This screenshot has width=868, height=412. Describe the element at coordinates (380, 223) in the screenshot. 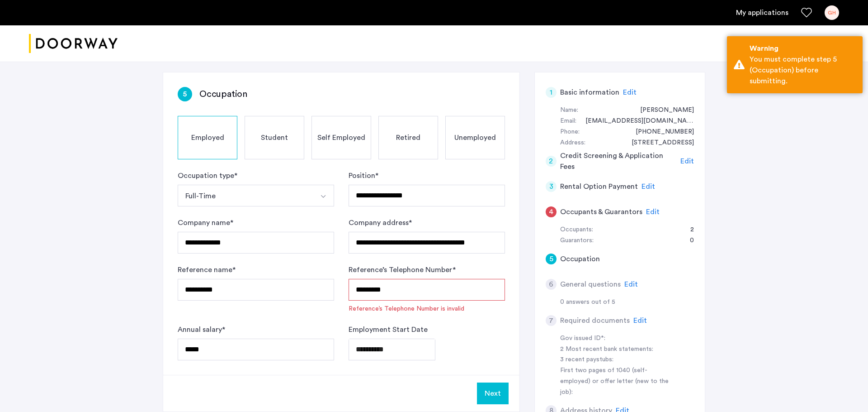

I see `label: Company address *` at that location.